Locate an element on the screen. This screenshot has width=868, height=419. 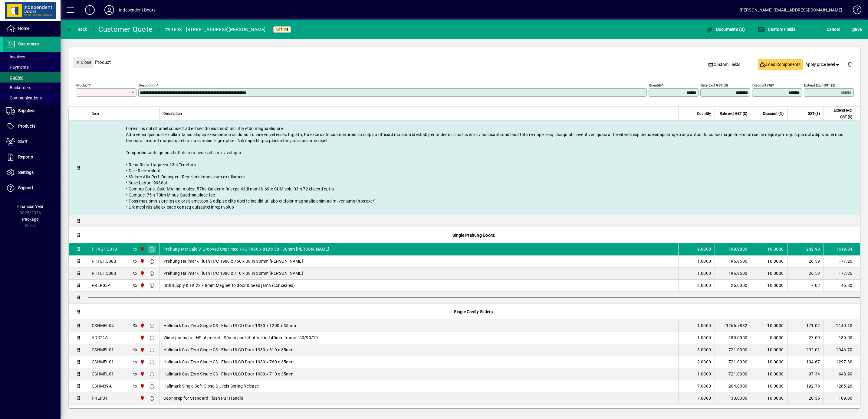
div: 30.0000 is located at coordinates (733, 398).